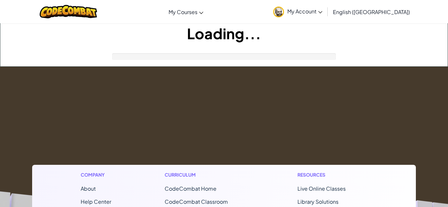 This screenshot has width=448, height=207. I want to click on span: My Courses, so click(183, 12).